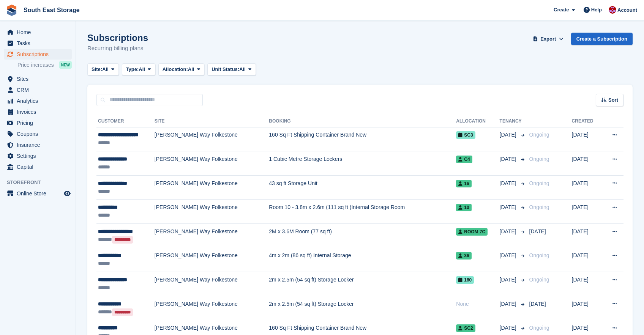  Describe the element at coordinates (67, 194) in the screenshot. I see `a: Preview store` at that location.